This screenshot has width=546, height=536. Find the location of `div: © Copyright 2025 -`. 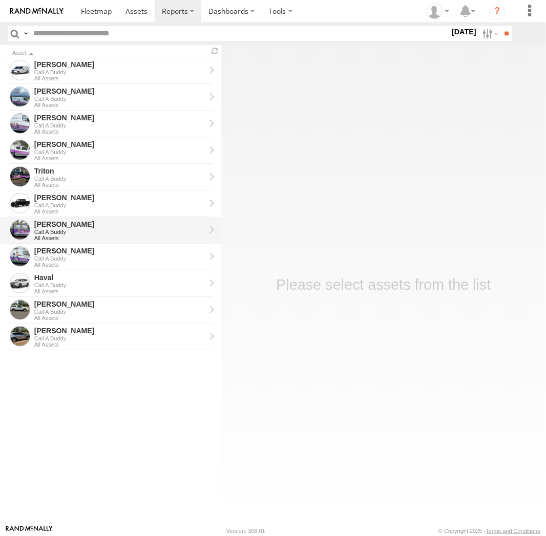

div: © Copyright 2025 - is located at coordinates (489, 531).